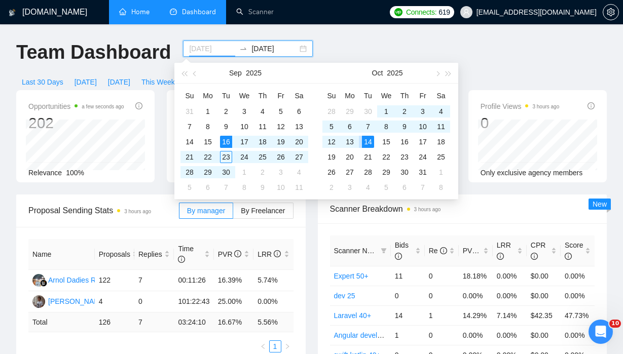 This screenshot has width=623, height=354. I want to click on img: PN, so click(39, 301).